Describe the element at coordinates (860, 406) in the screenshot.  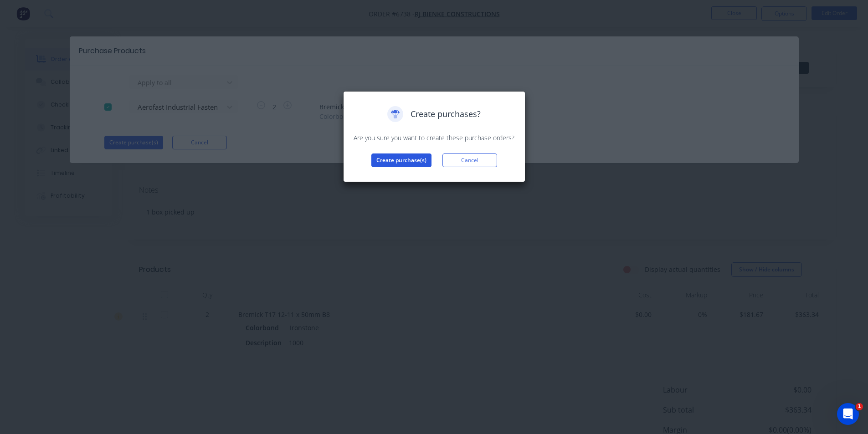
I see `span: 1` at that location.